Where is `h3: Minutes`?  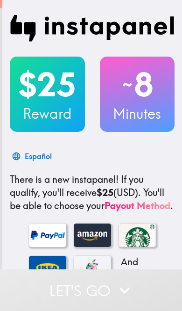 h3: Minutes is located at coordinates (137, 113).